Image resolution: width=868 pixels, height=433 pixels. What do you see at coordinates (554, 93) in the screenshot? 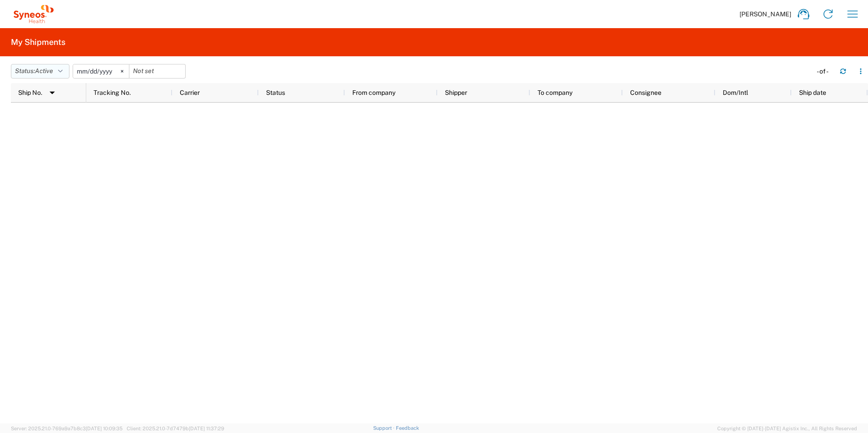
I see `span: To company` at bounding box center [554, 93].